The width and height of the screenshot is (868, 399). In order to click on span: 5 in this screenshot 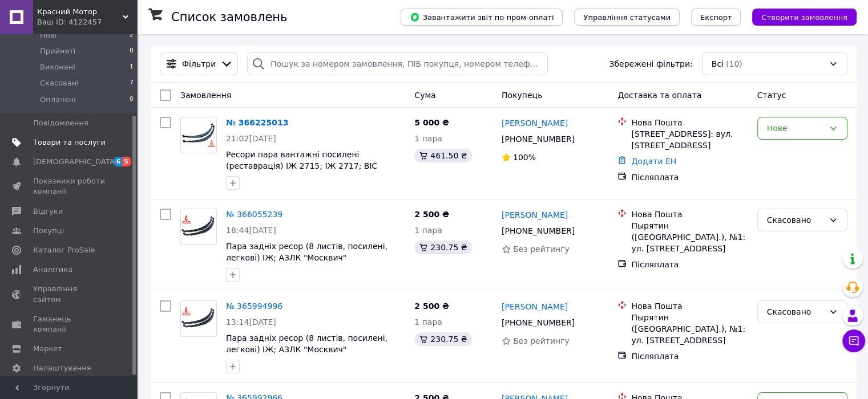, I will do `click(127, 161)`.